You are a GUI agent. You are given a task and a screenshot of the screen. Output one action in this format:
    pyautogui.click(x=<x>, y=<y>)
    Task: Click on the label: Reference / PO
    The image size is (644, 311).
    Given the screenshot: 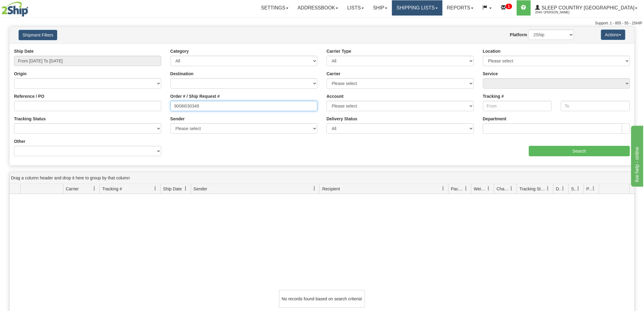 What is the action you would take?
    pyautogui.click(x=29, y=96)
    